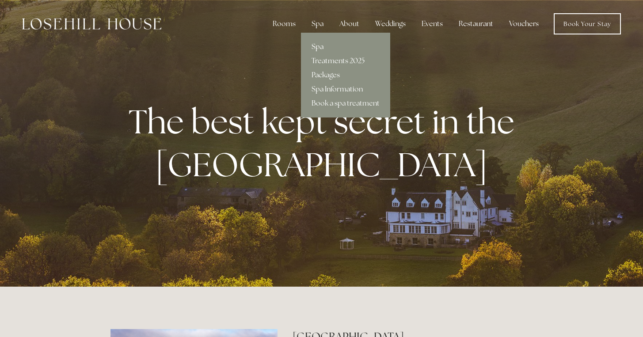 The width and height of the screenshot is (643, 337). Describe the element at coordinates (432, 24) in the screenshot. I see `div: Events` at that location.